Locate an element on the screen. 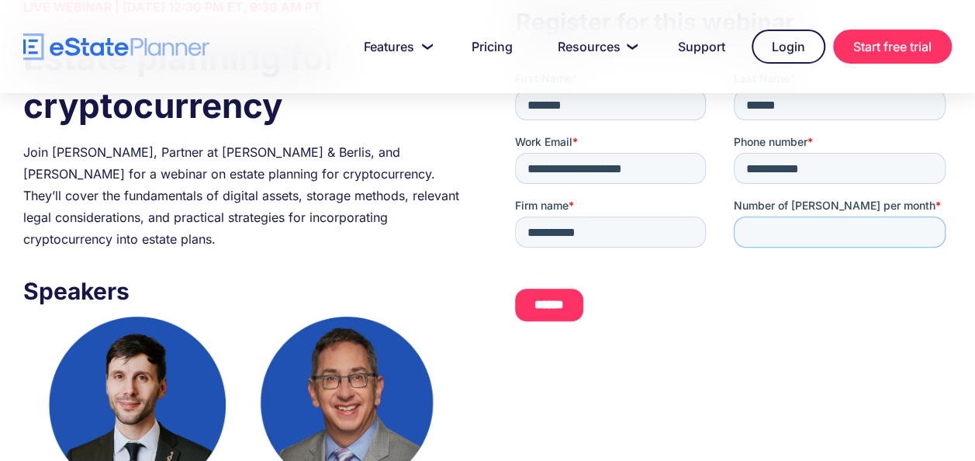 The height and width of the screenshot is (461, 975). span: Last Name is located at coordinates (247, 7).